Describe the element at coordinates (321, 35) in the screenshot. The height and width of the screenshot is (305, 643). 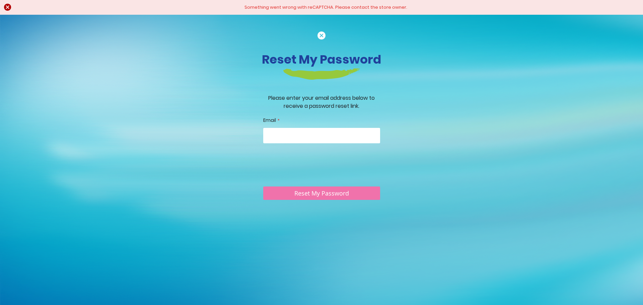
I see `img: cancel` at that location.